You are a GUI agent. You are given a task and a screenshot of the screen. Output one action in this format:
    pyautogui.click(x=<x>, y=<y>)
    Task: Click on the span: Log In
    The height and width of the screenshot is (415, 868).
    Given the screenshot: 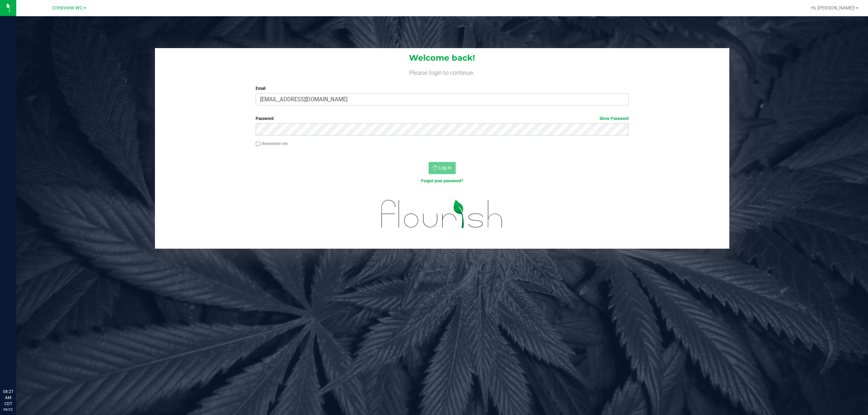 What is the action you would take?
    pyautogui.click(x=445, y=167)
    